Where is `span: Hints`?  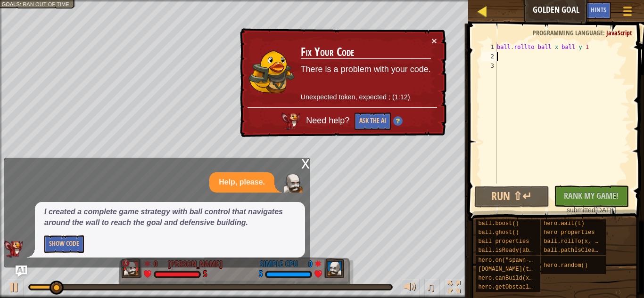
span: Hints is located at coordinates (598, 10).